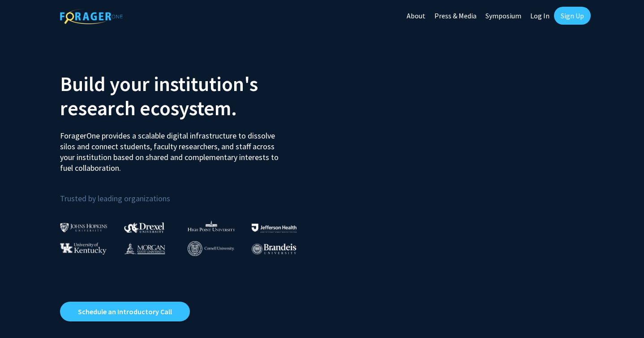 This screenshot has width=644, height=338. What do you see at coordinates (84, 227) in the screenshot?
I see `img: Johns Hopkins University` at bounding box center [84, 227].